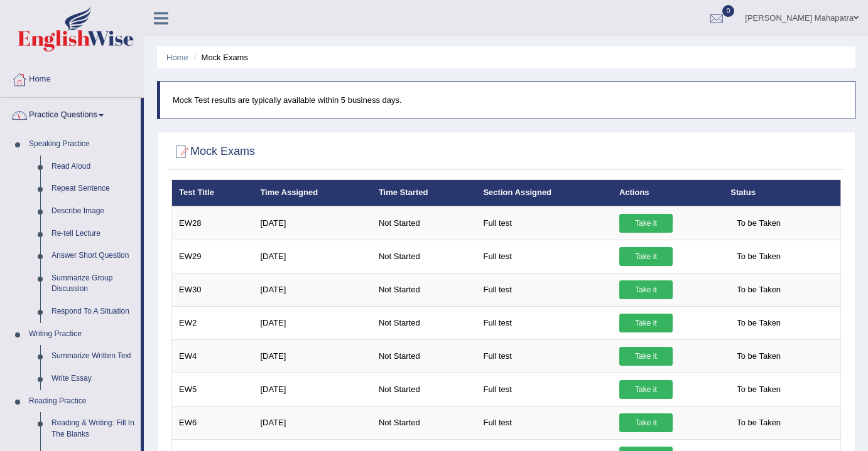 This screenshot has width=868, height=451. I want to click on a: Speaking Practice, so click(82, 144).